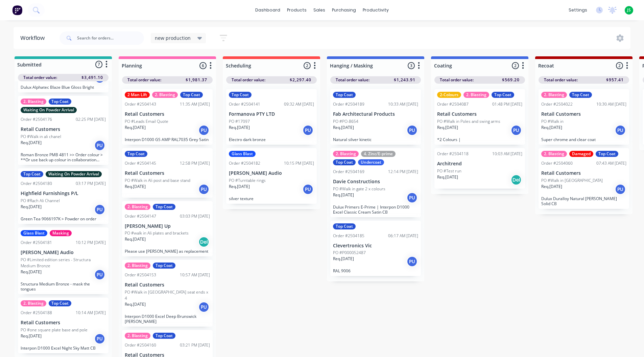 The image size is (644, 357). I want to click on p: Electro dark bronze, so click(271, 140).